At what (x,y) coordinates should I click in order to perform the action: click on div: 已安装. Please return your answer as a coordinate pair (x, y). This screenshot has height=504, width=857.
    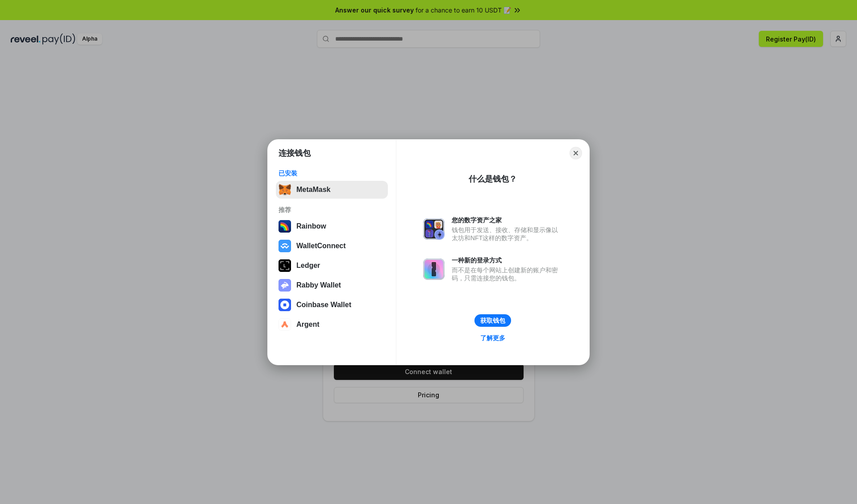
    Looking at the image, I should click on (331, 173).